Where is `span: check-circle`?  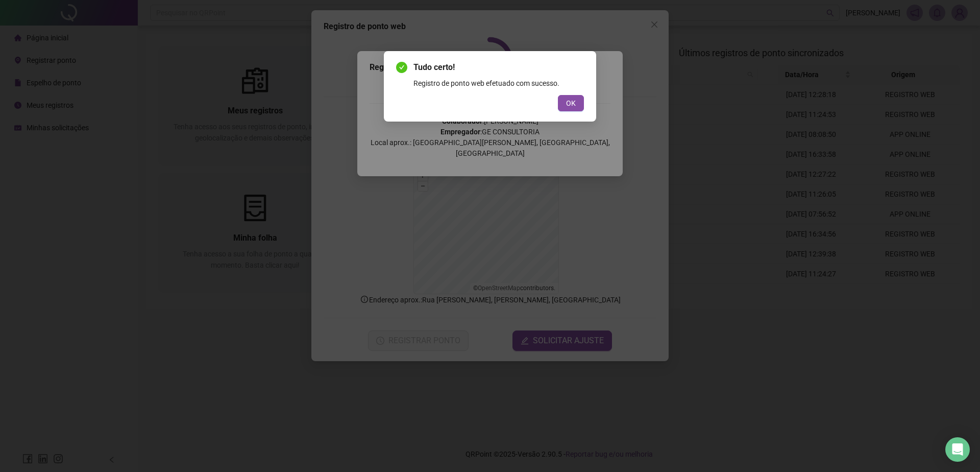
span: check-circle is located at coordinates (401, 68).